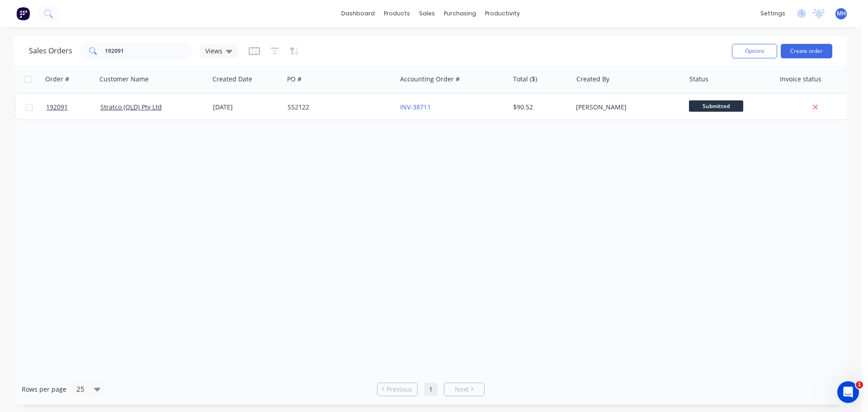 The image size is (868, 412). I want to click on div: settings, so click(773, 13).